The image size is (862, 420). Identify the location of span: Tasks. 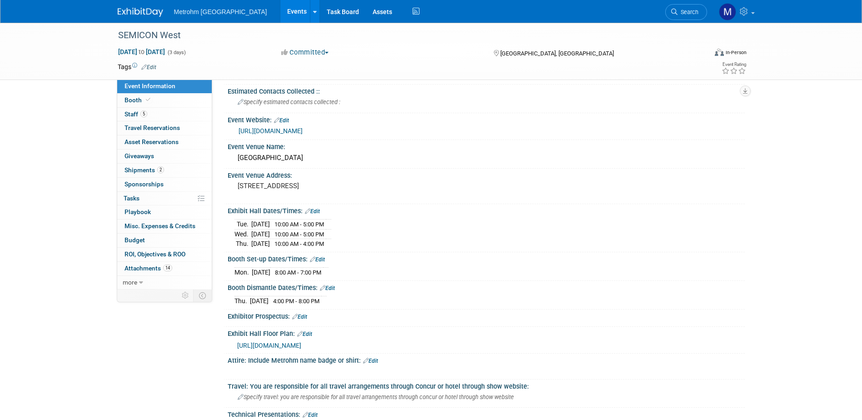
(131, 198).